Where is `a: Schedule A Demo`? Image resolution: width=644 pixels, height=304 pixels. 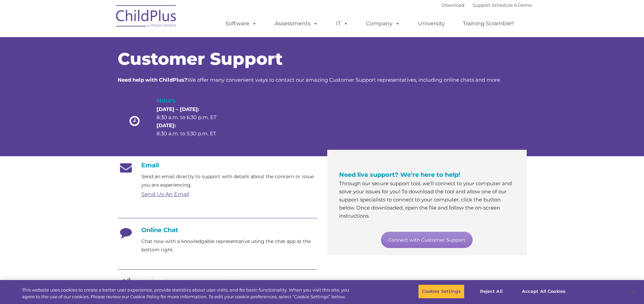 a: Schedule A Demo is located at coordinates (511, 5).